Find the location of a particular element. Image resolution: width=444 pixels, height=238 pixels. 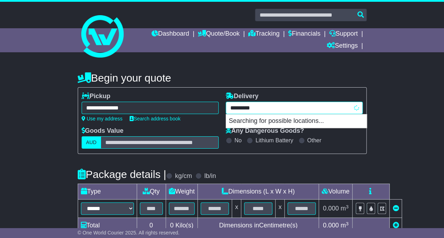

span: 0 is located at coordinates (172, 225).